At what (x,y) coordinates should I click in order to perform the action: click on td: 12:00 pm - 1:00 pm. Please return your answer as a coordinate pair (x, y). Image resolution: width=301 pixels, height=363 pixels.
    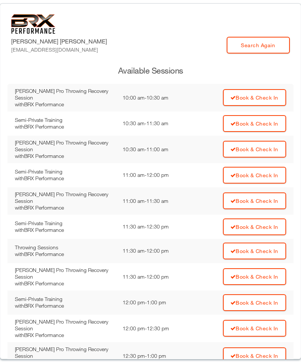
    Looking at the image, I should click on (156, 302).